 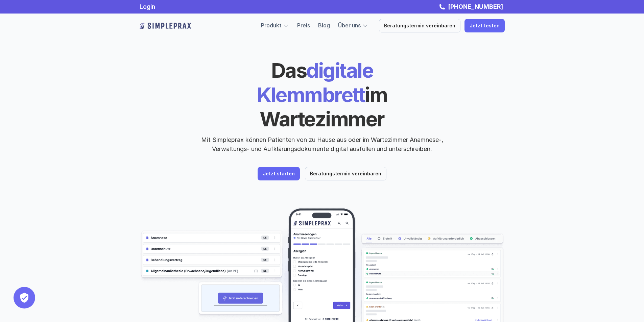 I want to click on p: Jetzt testen, so click(x=485, y=26).